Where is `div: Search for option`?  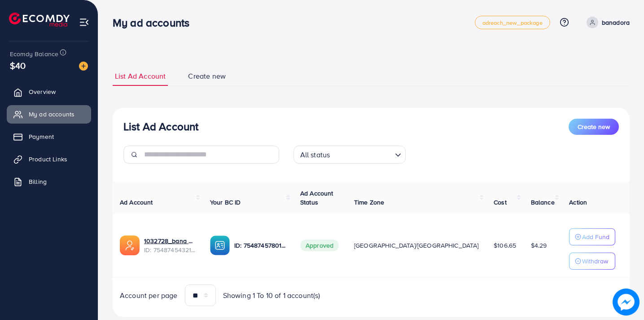
div: Search for option is located at coordinates (350, 155).